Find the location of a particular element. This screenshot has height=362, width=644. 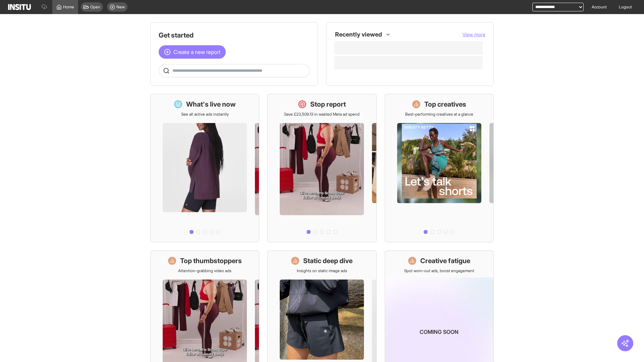

h1: Static deep dive is located at coordinates (328, 261).